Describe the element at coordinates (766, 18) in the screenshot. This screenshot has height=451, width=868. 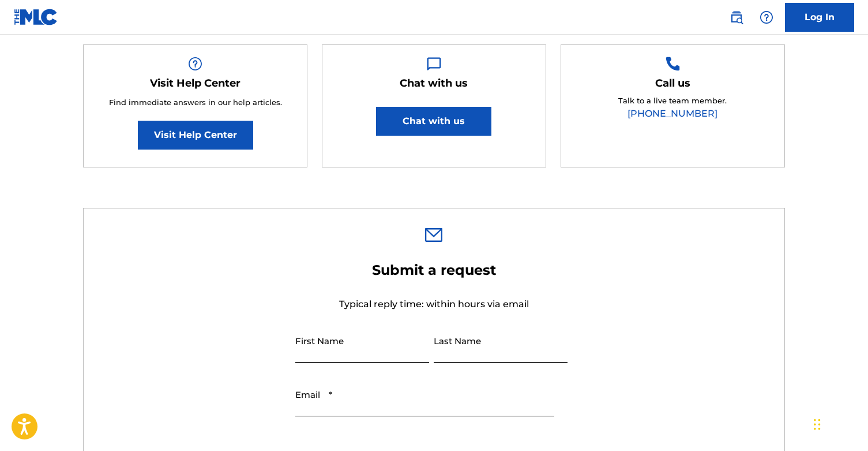
I see `img: help` at that location.